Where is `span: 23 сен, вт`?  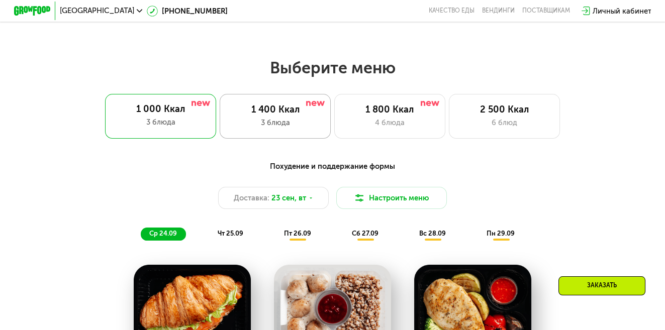 span: 23 сен, вт is located at coordinates (289, 198).